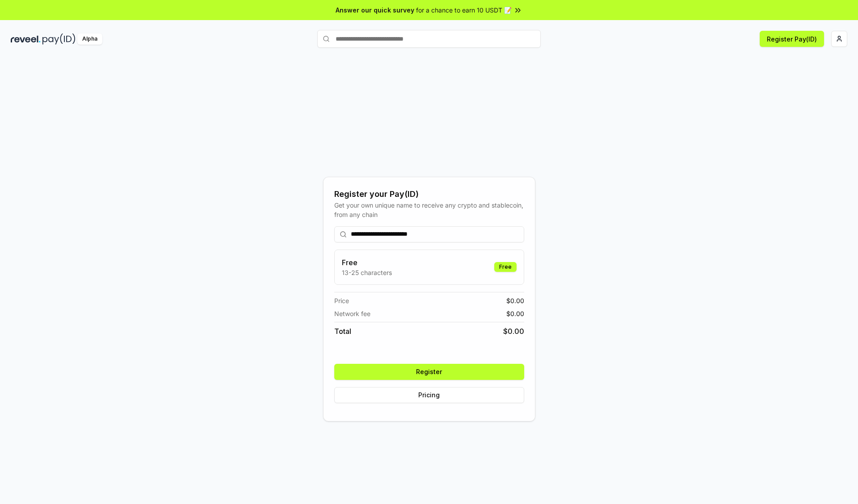 The image size is (858, 504). I want to click on p: 13-25 characters, so click(367, 272).